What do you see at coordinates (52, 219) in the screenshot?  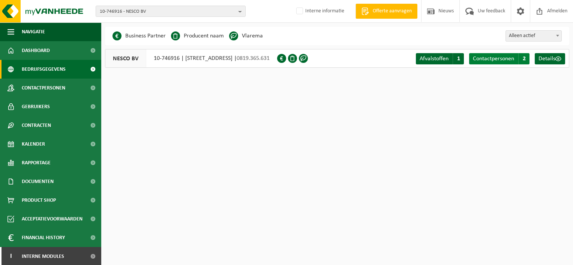 I see `span: Acceptatievoorwaarden` at bounding box center [52, 219].